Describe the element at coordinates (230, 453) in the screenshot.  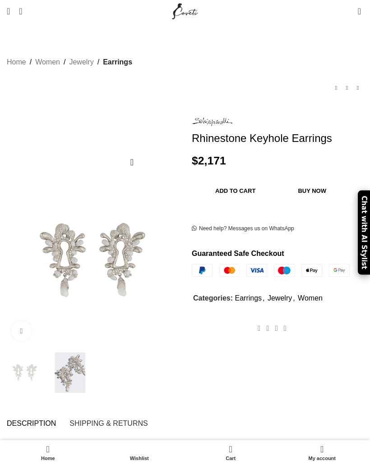
I see `a: 0 Cart` at that location.